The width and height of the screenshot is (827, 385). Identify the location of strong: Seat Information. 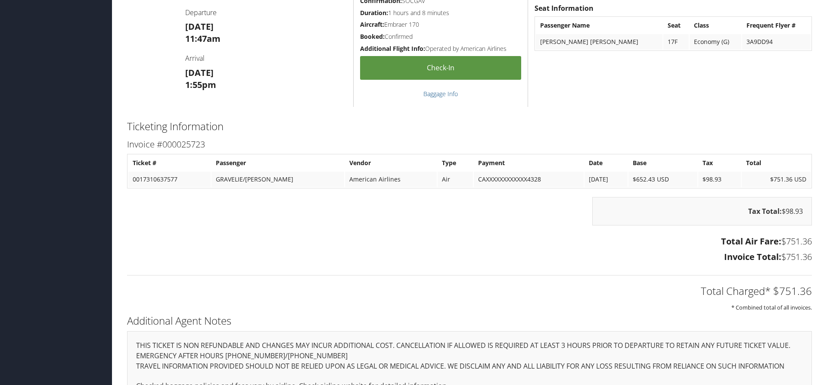
(564, 8).